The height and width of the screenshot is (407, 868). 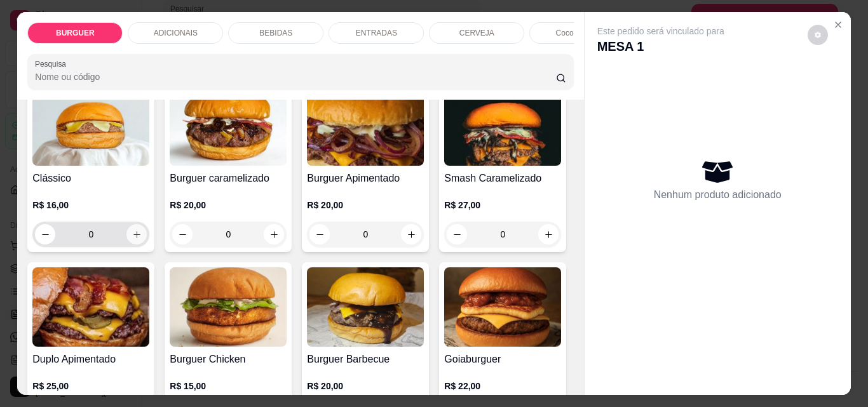 What do you see at coordinates (365, 360) in the screenshot?
I see `h4: Burguer Barbecue` at bounding box center [365, 360].